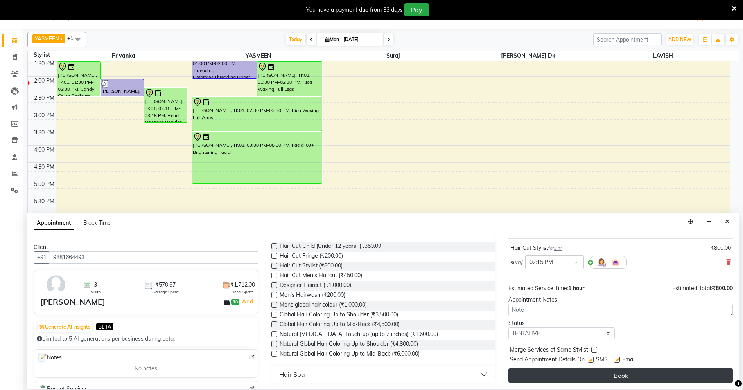 Image resolution: width=743 pixels, height=390 pixels. Describe the element at coordinates (354, 10) in the screenshot. I see `div: You have a payment due from 33 days` at that location.